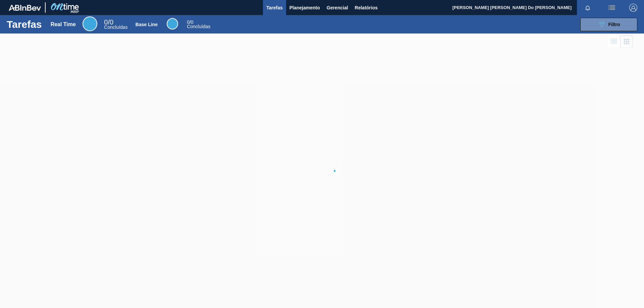  I want to click on button: Notificações, so click(587, 7).